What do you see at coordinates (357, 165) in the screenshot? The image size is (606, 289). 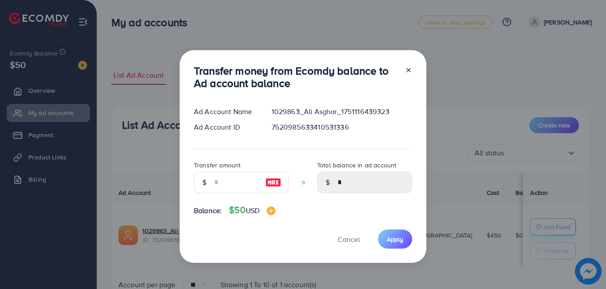 I see `label: Total balance in ad account` at bounding box center [357, 165].